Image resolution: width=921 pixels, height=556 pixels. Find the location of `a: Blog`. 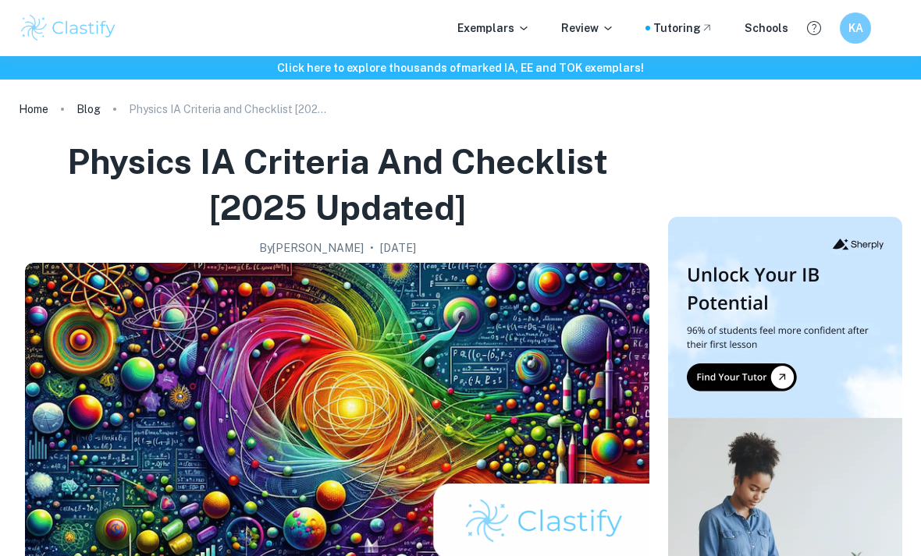

a: Blog is located at coordinates (88, 109).